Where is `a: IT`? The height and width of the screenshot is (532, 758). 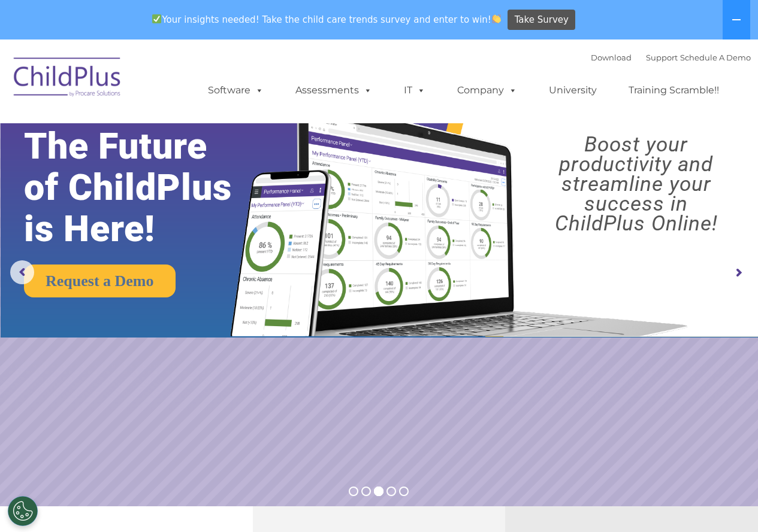 a: IT is located at coordinates (415, 90).